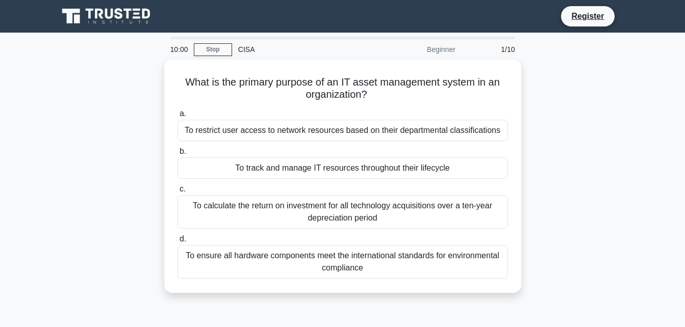  I want to click on div: Beginner, so click(416, 49).